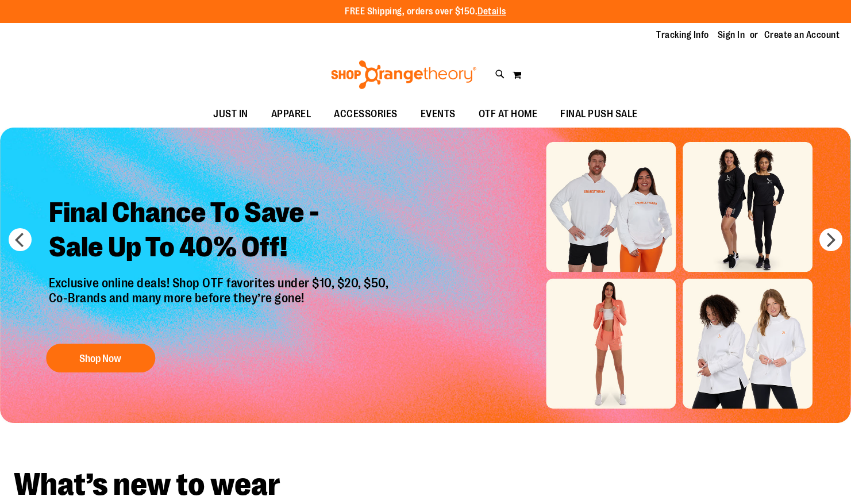 The height and width of the screenshot is (504, 851). I want to click on a: Final Chance To Save -Sale Up To 40% Off! Exclusive online deals! Shop OTF favorites under $10, $..., so click(220, 282).